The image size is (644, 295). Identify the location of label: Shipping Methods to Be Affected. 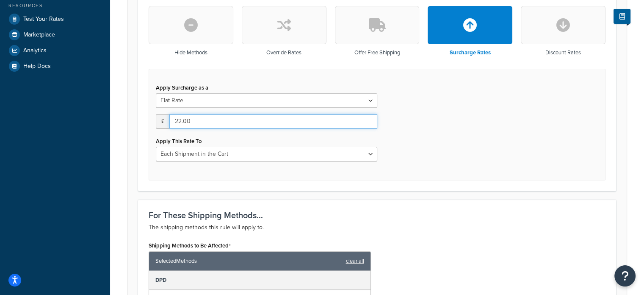
(189, 246).